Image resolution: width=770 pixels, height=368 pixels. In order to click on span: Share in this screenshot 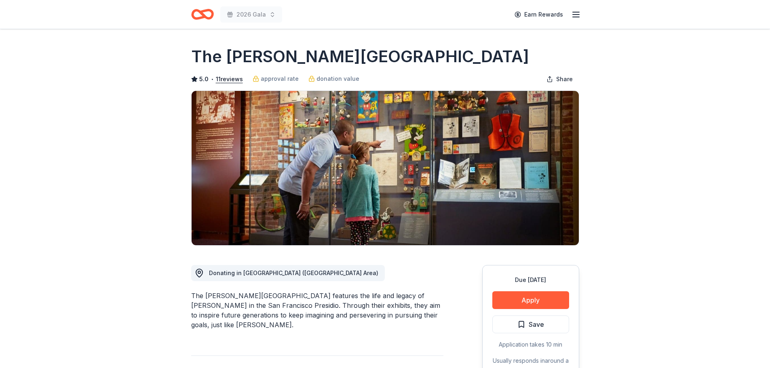, I will do `click(565, 79)`.